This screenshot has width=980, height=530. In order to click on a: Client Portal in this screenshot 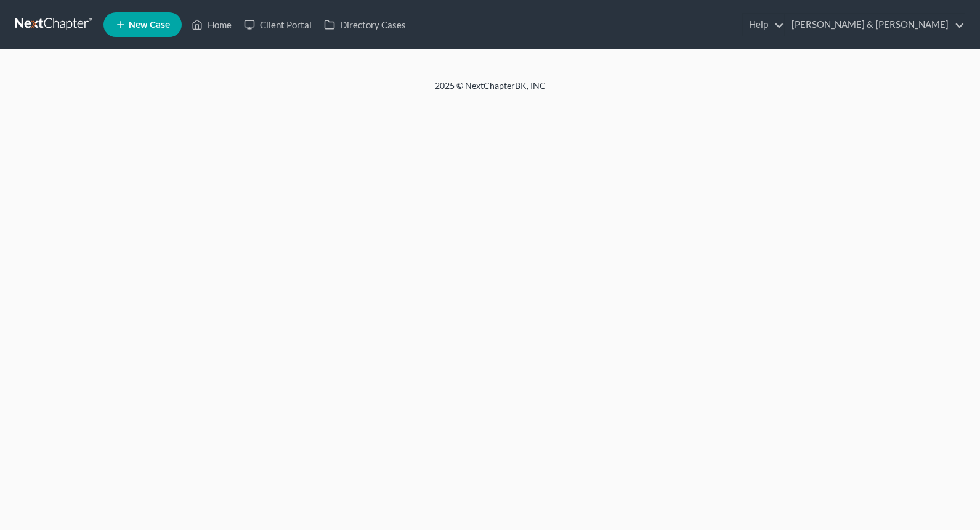, I will do `click(278, 25)`.